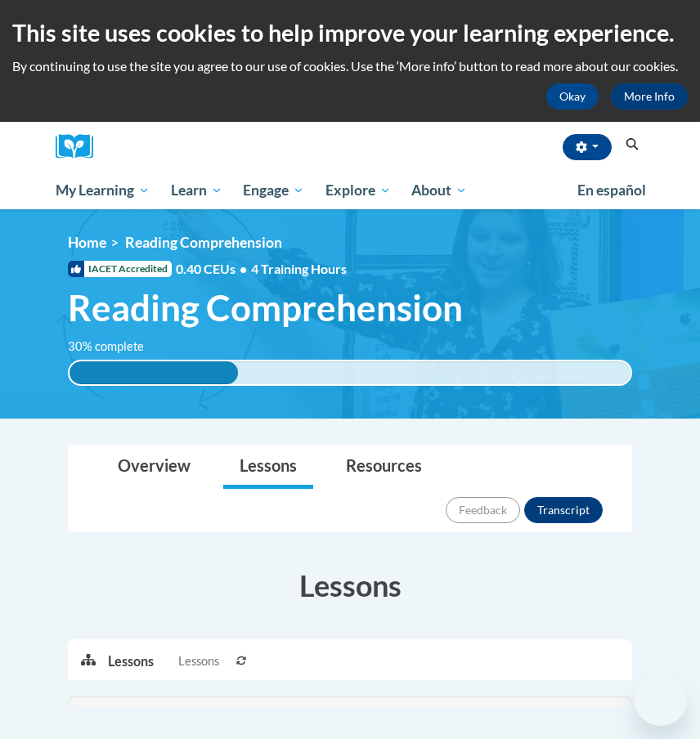 This screenshot has width=700, height=739. What do you see at coordinates (196, 190) in the screenshot?
I see `a: Learn` at bounding box center [196, 190].